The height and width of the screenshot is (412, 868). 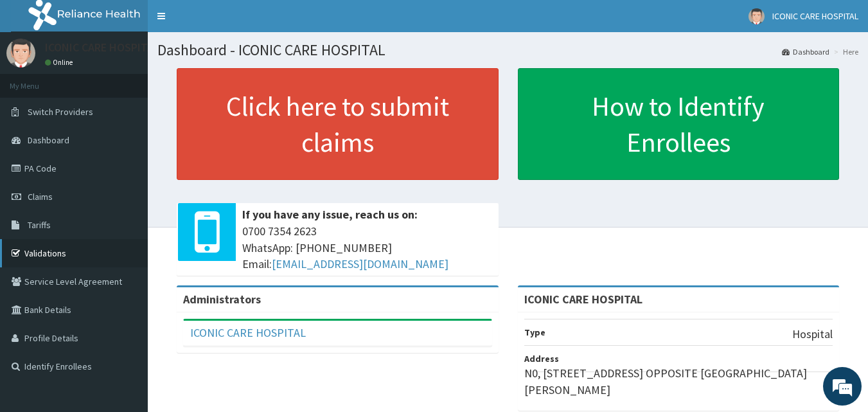 What do you see at coordinates (39, 225) in the screenshot?
I see `span: Tariffs` at bounding box center [39, 225].